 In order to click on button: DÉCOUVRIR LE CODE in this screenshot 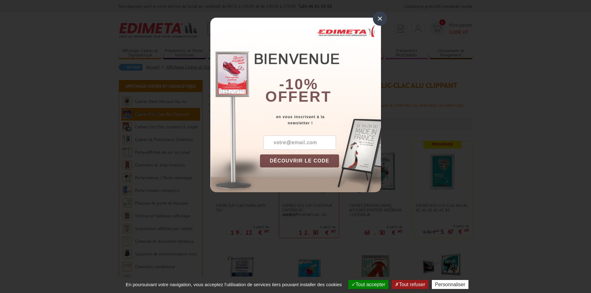, I will do `click(299, 161)`.